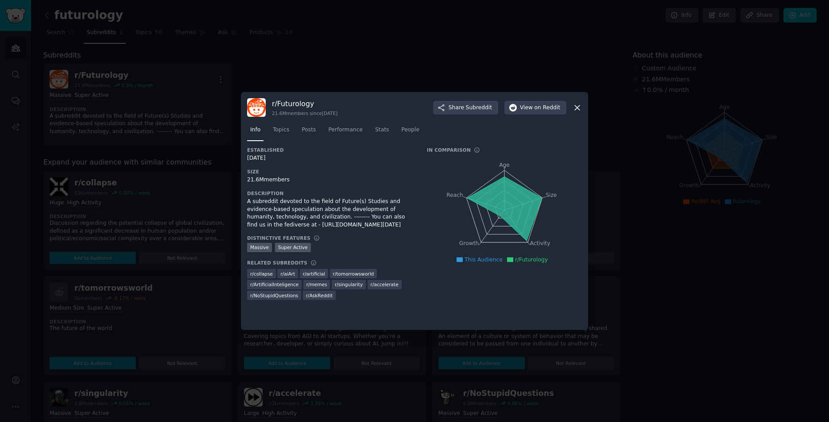  What do you see at coordinates (449, 150) in the screenshot?
I see `h3: In Comparison` at bounding box center [449, 150].